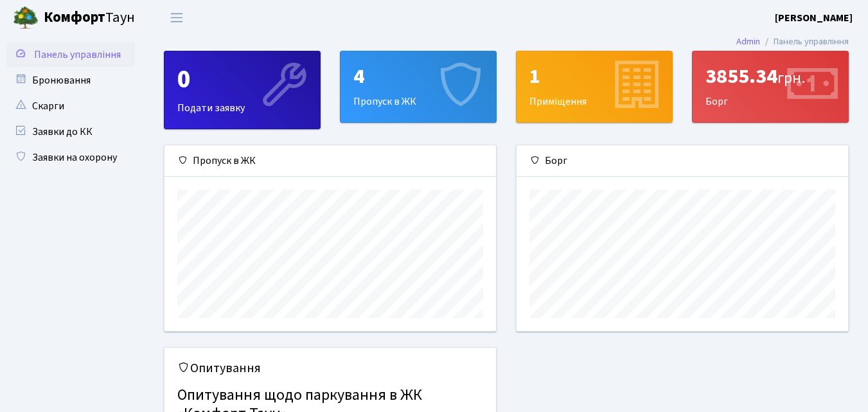 The width and height of the screenshot is (868, 412). Describe the element at coordinates (594, 76) in the screenshot. I see `div: 1` at that location.